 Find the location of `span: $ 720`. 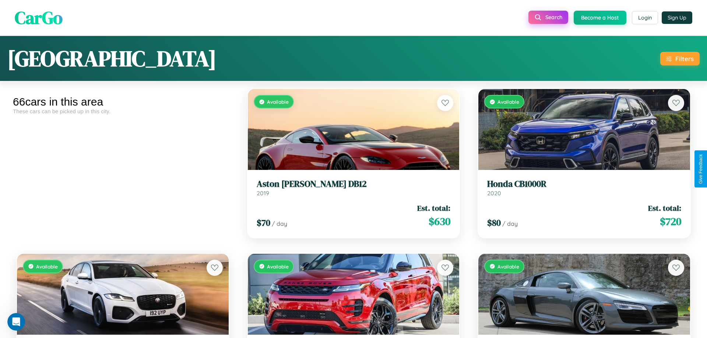

span: $ 720 is located at coordinates (670, 222).